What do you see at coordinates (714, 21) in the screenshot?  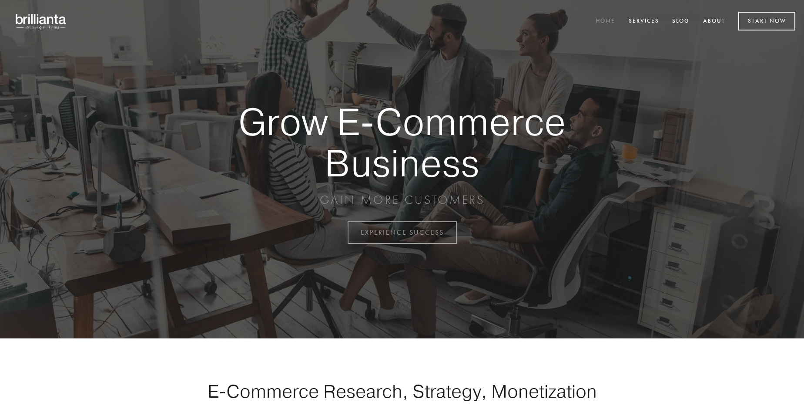 I see `a: About` at bounding box center [714, 21].